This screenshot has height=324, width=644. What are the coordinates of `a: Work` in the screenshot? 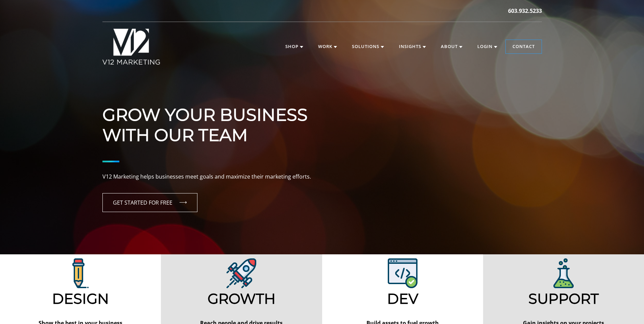 It's located at (328, 47).